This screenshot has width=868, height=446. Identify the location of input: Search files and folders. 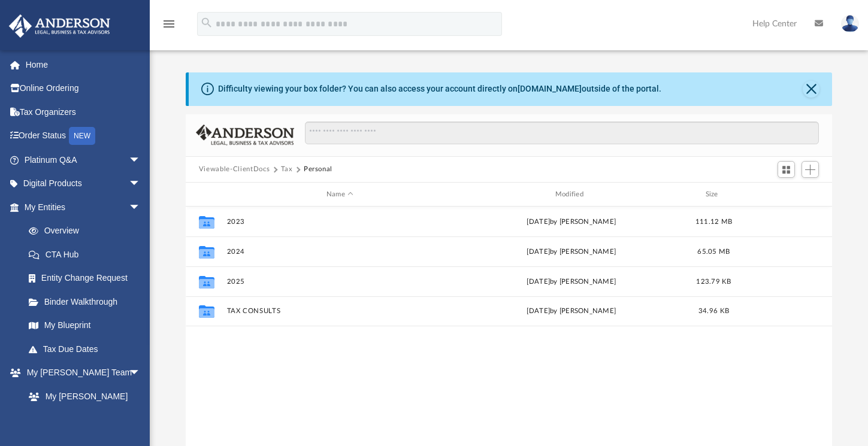
(562, 133).